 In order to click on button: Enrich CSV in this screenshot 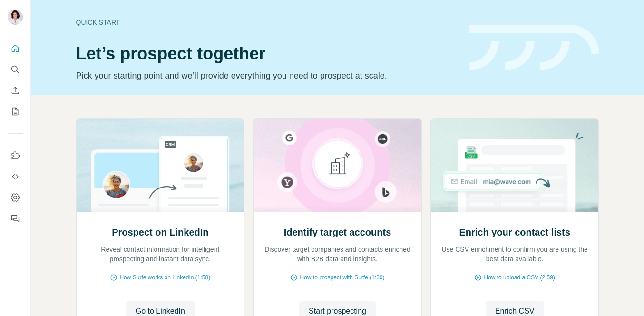, I will do `click(15, 91)`.